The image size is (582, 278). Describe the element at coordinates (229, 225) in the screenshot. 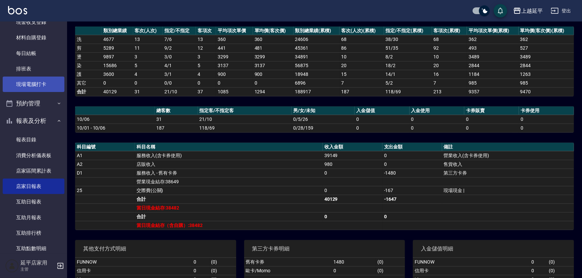

I see `td: 當日現金結存（含自購）:38482` at that location.